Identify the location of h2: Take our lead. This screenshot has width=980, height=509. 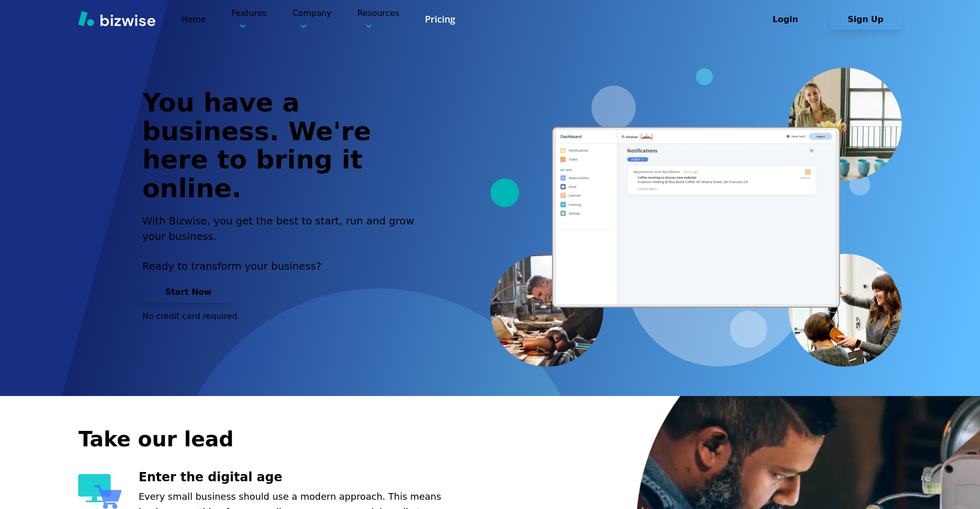
(464, 440).